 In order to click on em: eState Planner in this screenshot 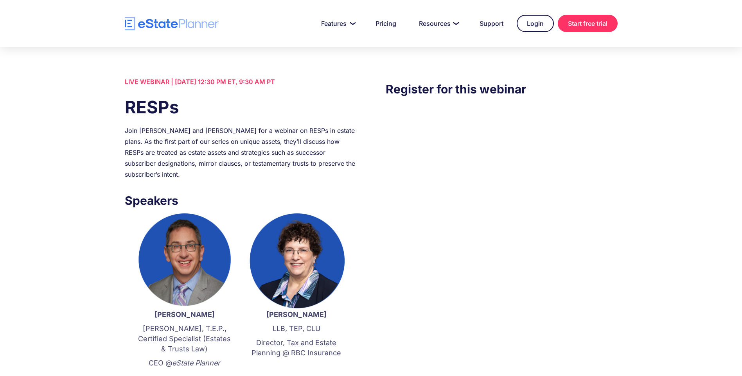, I will do `click(196, 363)`.